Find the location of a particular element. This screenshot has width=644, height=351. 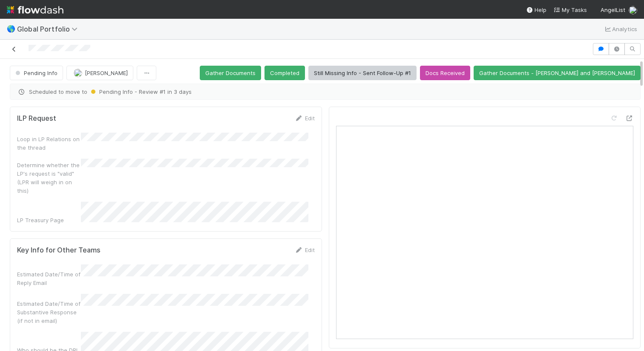

button: Completed is located at coordinates (284, 73).